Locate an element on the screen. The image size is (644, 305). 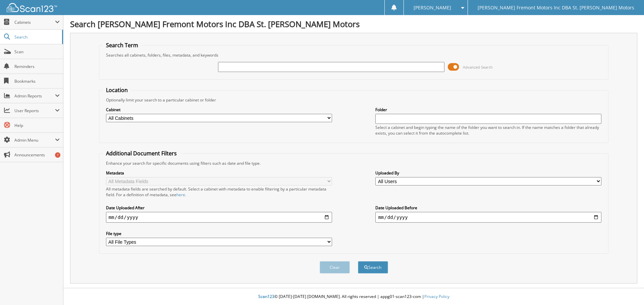
span: Admin Menu is located at coordinates (35, 140).